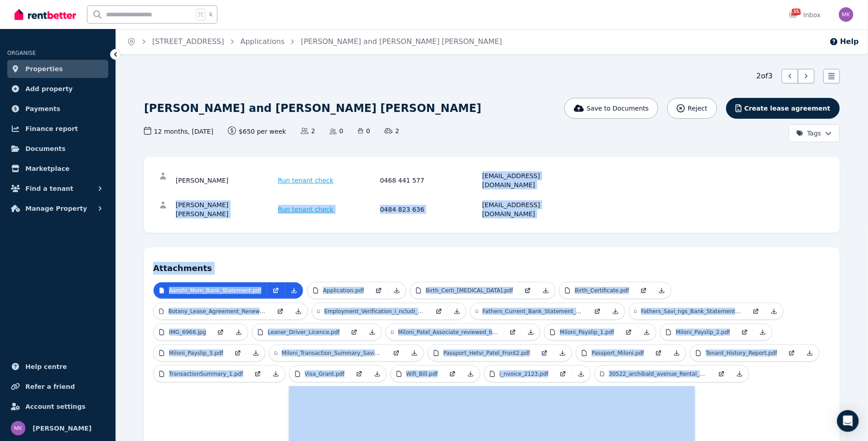 This screenshot has height=441, width=868. I want to click on p: Aanshi_Mom_Bank_Statement.pdf, so click(215, 290).